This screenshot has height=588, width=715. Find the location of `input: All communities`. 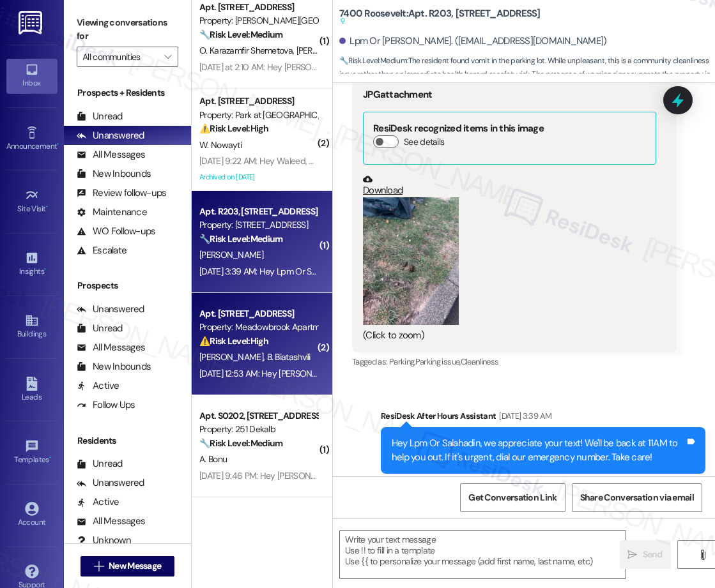

input: All communities is located at coordinates (120, 57).